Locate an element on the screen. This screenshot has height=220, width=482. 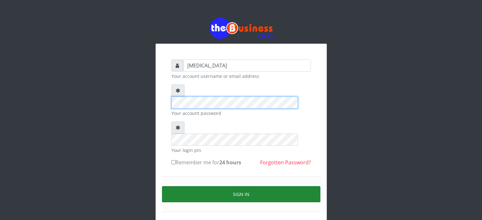
button: Sign in is located at coordinates (241, 194).